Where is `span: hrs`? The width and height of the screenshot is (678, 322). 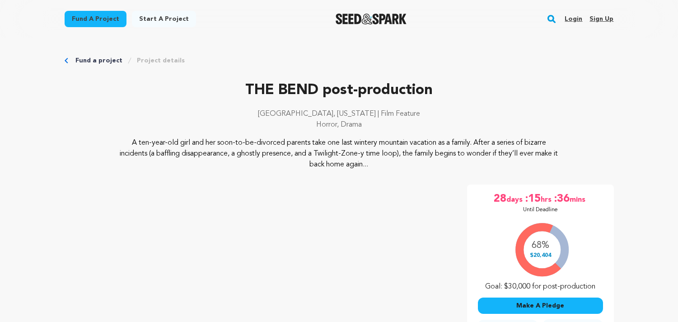 span: hrs is located at coordinates (547, 199).